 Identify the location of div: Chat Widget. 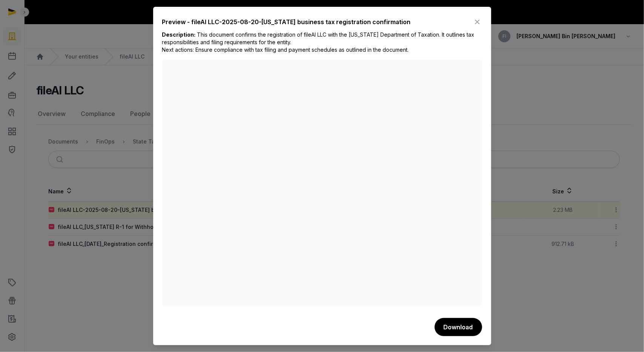
(576, 308).